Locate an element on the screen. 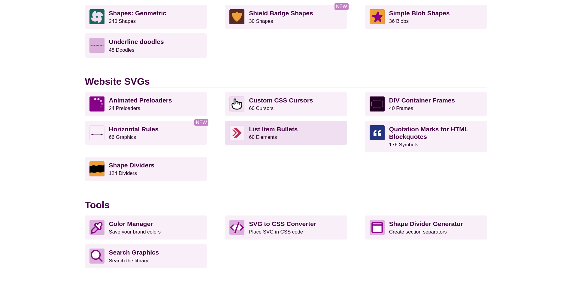 This screenshot has height=284, width=572. strong: Simple Blob Shapes is located at coordinates (420, 13).